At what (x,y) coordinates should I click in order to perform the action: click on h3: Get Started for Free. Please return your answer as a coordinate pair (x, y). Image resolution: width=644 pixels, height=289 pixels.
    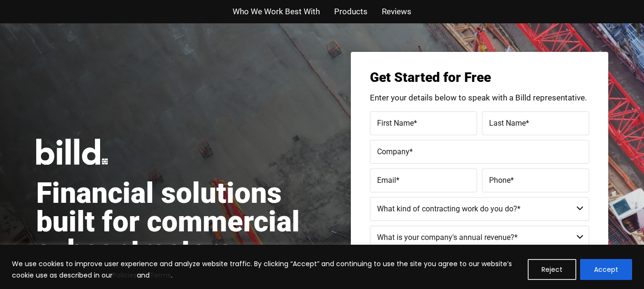
    Looking at the image, I should click on (479, 78).